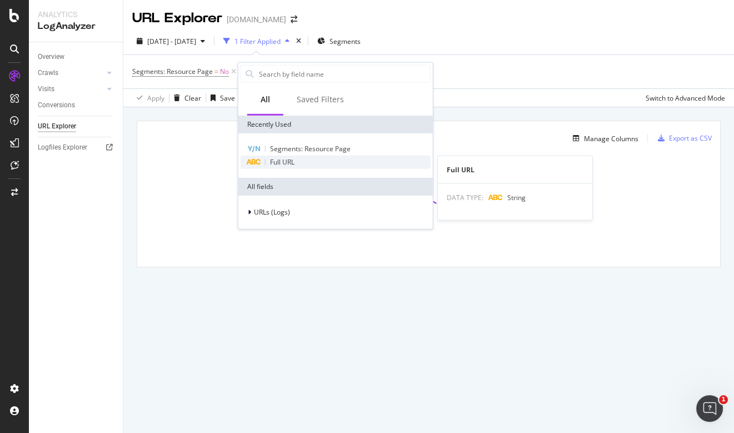 This screenshot has height=433, width=734. I want to click on button: Save, so click(221, 98).